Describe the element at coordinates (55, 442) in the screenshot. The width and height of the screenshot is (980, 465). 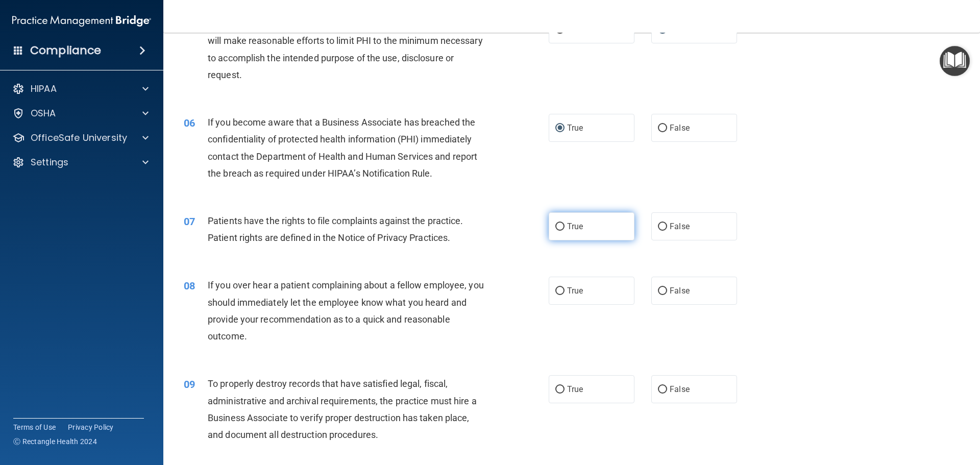
I see `span: Ⓒ Rectangle Health 2024` at that location.